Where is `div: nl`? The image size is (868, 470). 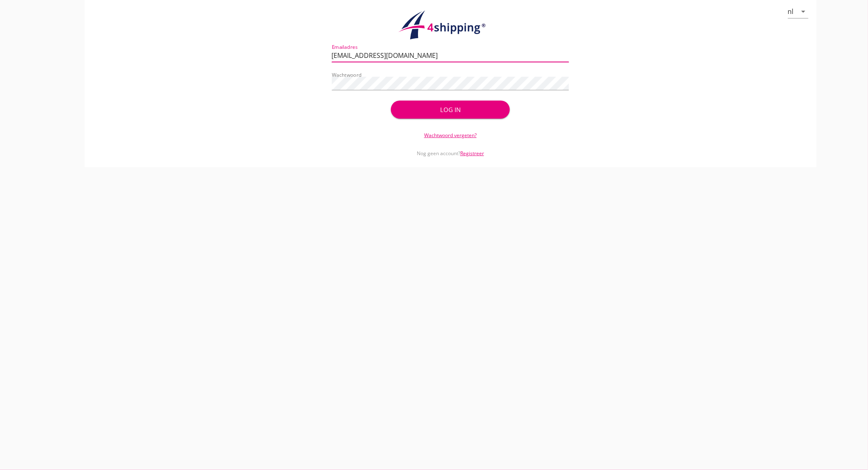 div: nl is located at coordinates (791, 11).